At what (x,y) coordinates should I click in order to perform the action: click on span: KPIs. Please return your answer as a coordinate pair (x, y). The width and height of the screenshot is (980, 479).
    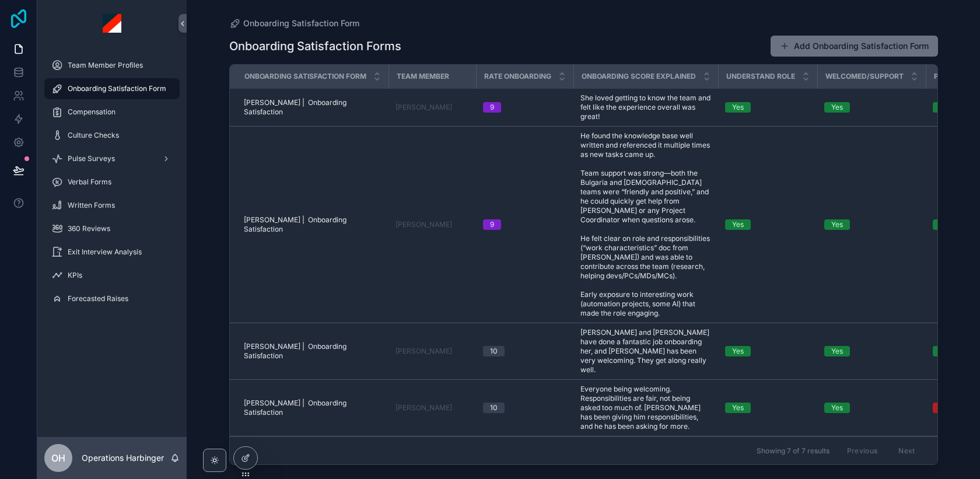
    Looking at the image, I should click on (75, 275).